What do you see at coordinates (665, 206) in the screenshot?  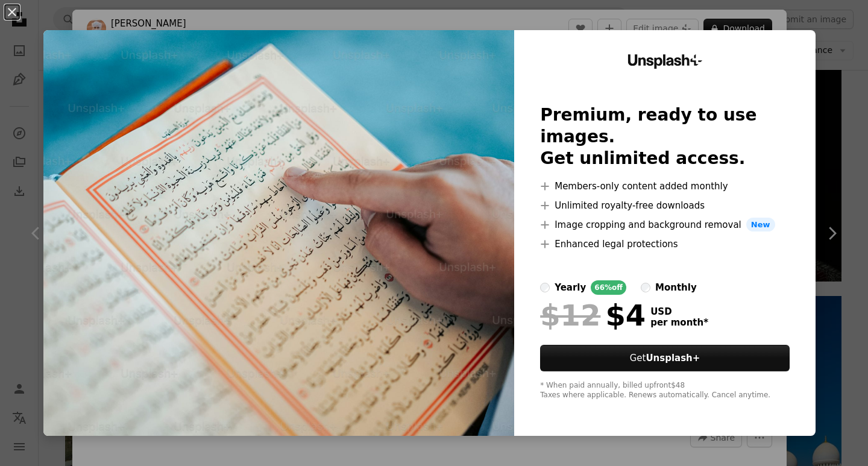 I see `li: Unlimited royalty-free downloads` at bounding box center [665, 206].